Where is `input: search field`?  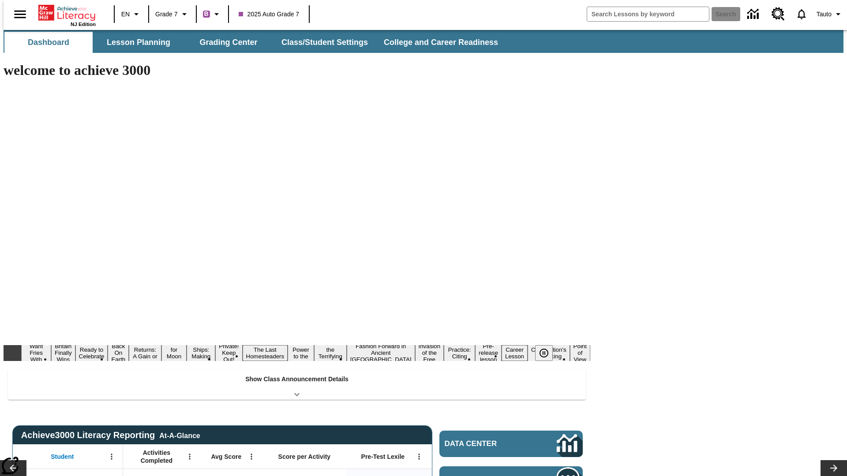 input: search field is located at coordinates (648, 14).